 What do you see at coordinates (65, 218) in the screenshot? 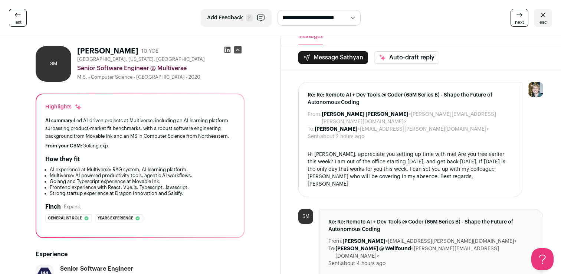
I see `span: Generalist role` at bounding box center [65, 218].